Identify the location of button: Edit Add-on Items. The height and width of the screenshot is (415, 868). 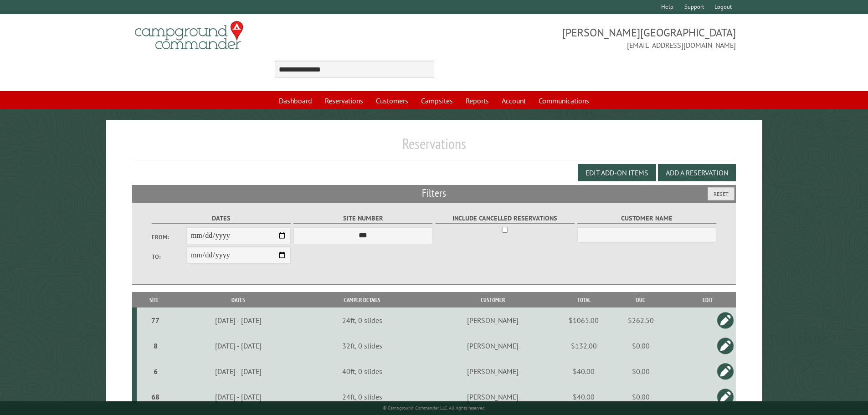
(617, 173).